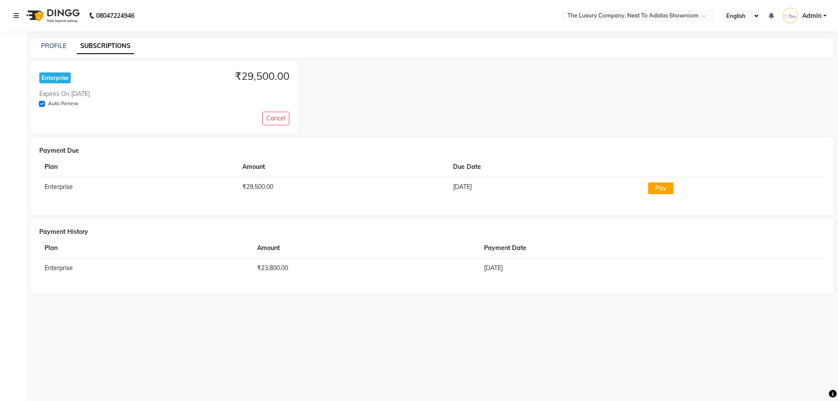 Image resolution: width=838 pixels, height=401 pixels. Describe the element at coordinates (63, 103) in the screenshot. I see `label: Auto Renew` at that location.